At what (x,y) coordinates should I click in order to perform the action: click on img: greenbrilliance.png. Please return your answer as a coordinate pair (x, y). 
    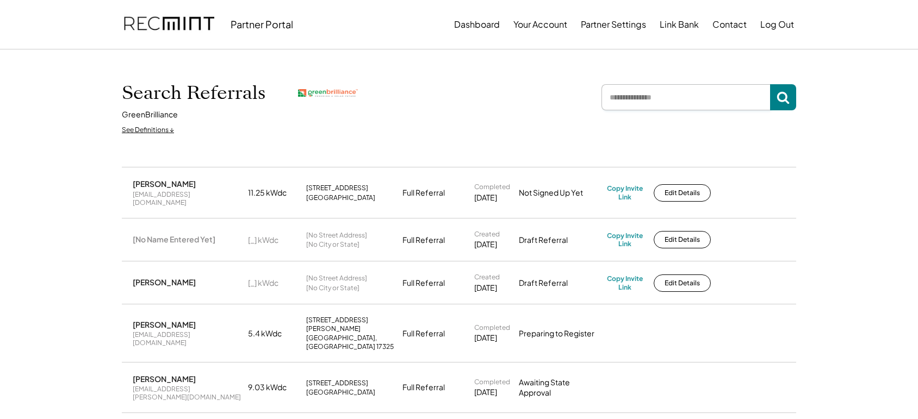
    Looking at the image, I should click on (328, 93).